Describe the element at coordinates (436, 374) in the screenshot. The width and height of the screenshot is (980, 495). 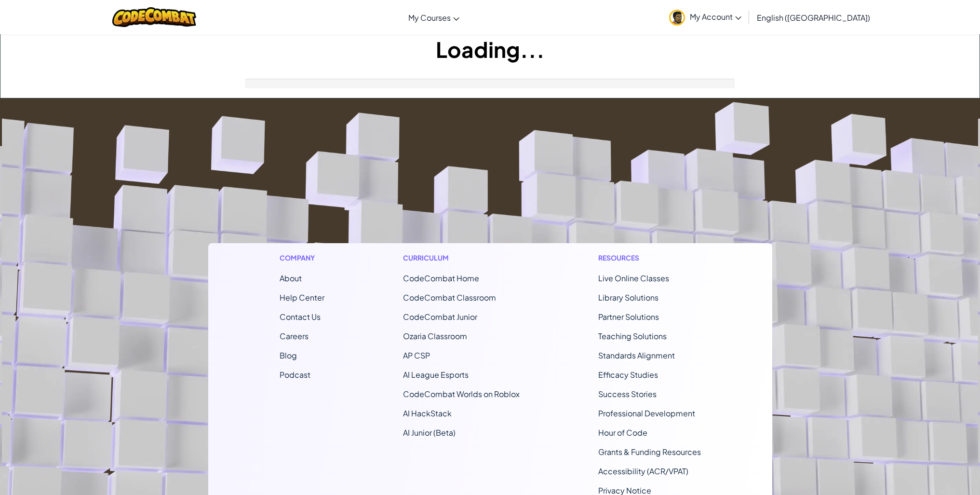
I see `a: AI League Esports` at that location.